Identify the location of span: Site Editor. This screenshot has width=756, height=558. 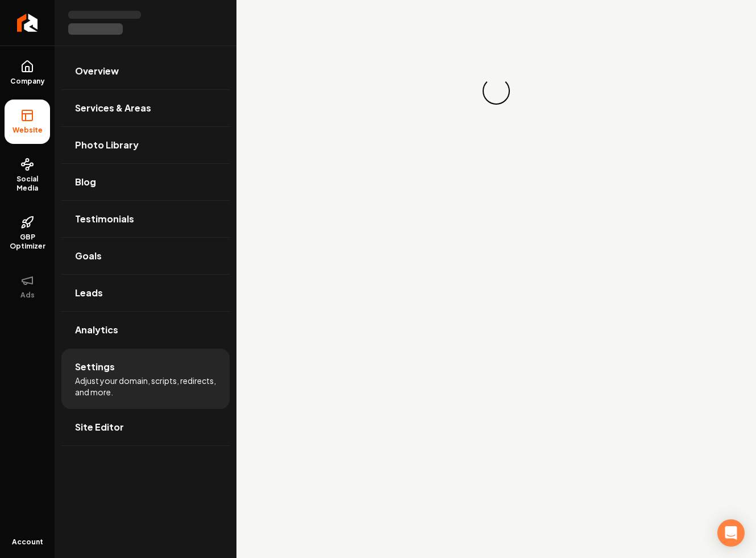
(99, 427).